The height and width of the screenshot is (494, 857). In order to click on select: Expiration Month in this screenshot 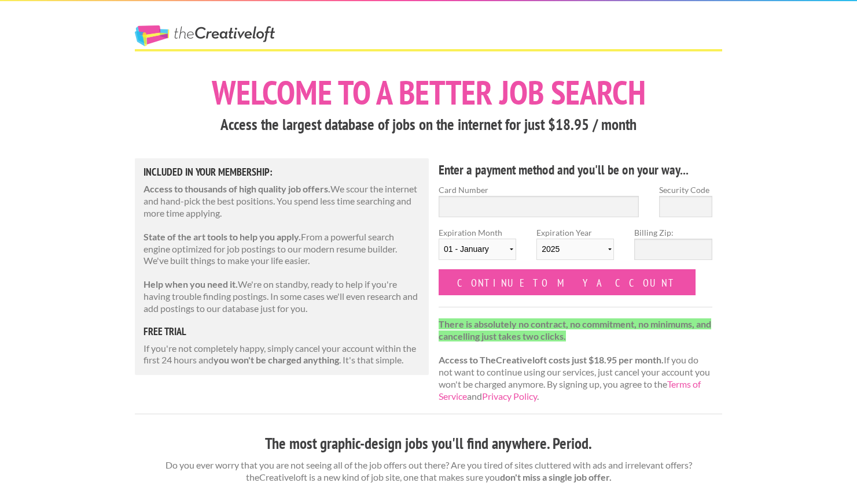, I will do `click(477, 249)`.